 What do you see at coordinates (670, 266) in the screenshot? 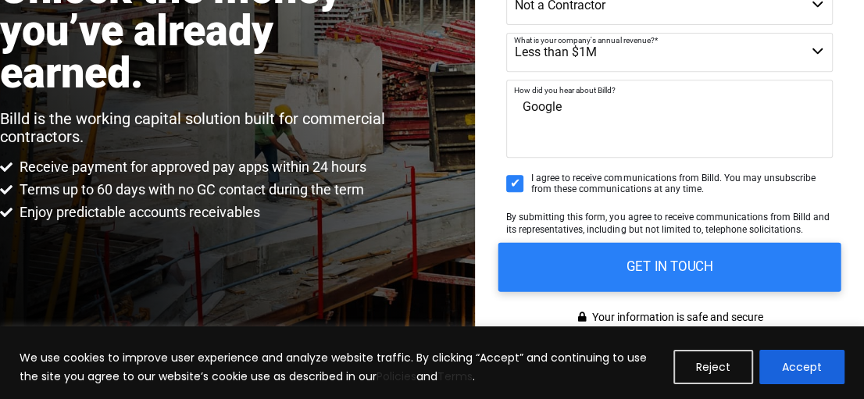
I see `input: GET IN TOUCH` at bounding box center [670, 266].